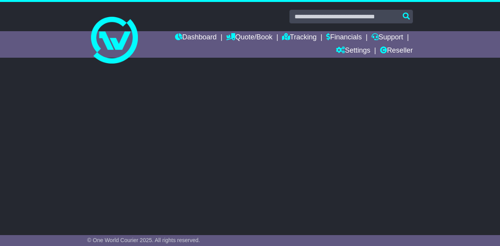 Image resolution: width=500 pixels, height=246 pixels. I want to click on span: © One World Courier 2025. All rights reserved., so click(143, 241).